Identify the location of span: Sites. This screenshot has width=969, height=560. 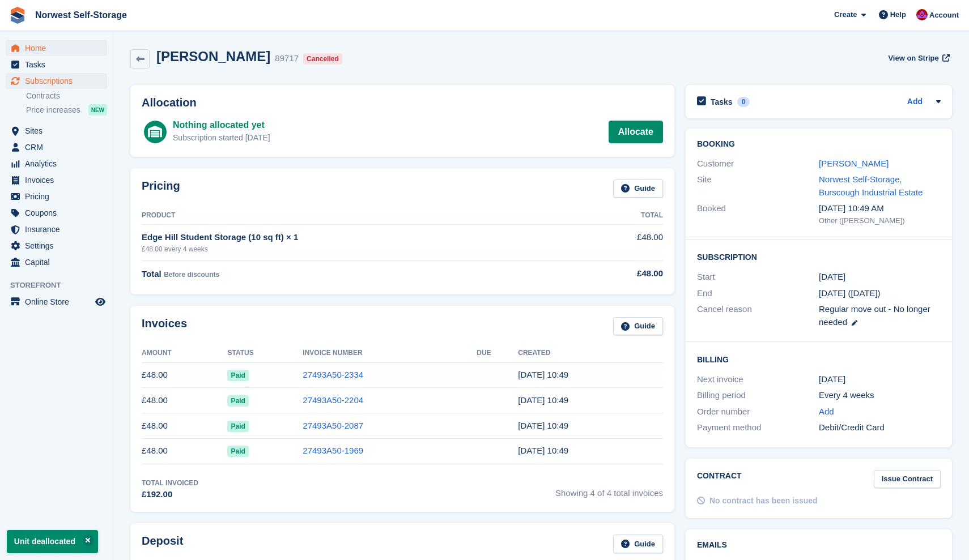
(59, 131).